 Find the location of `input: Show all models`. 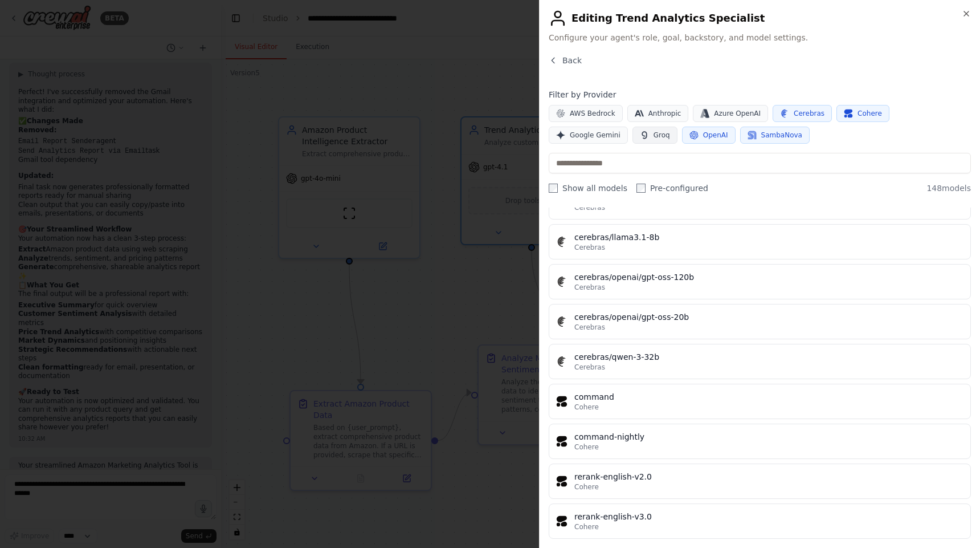

input: Show all models is located at coordinates (553, 188).